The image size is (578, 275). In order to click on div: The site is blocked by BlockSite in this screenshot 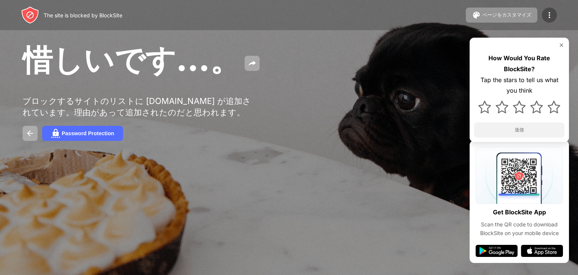, I will do `click(83, 15)`.